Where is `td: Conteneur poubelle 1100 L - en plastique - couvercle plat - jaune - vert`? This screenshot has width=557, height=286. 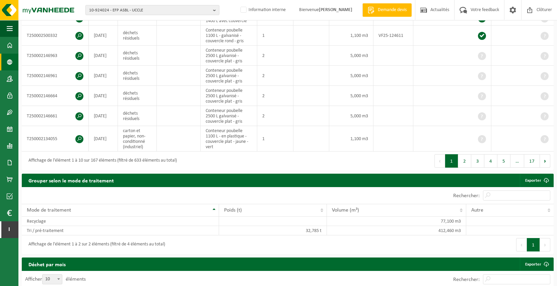
td: Conteneur poubelle 1100 L - en plastique - couvercle plat - jaune - vert is located at coordinates (229, 139).